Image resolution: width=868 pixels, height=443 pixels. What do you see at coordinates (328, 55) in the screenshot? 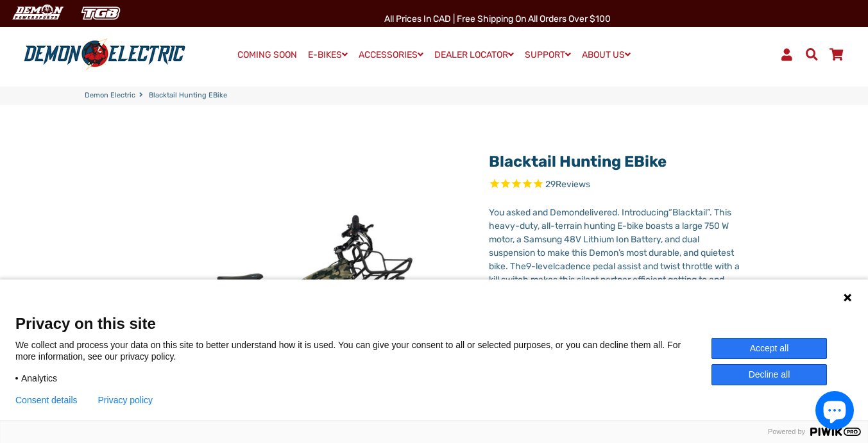
I see `a: E-BIKES` at bounding box center [328, 55].